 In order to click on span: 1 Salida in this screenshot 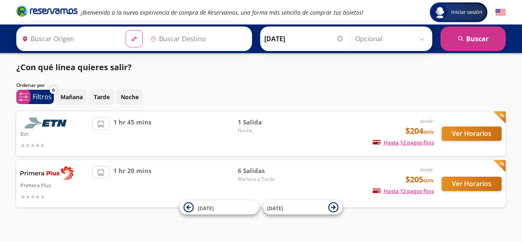, I will do `click(266, 122)`.